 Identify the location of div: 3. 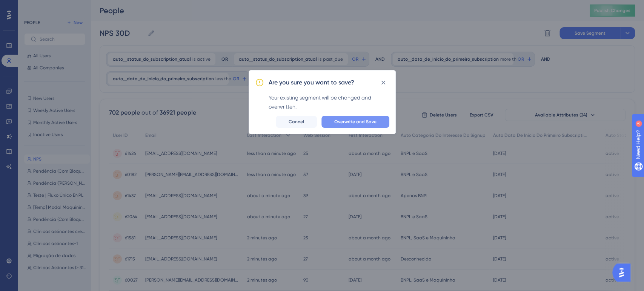
(53, 6).